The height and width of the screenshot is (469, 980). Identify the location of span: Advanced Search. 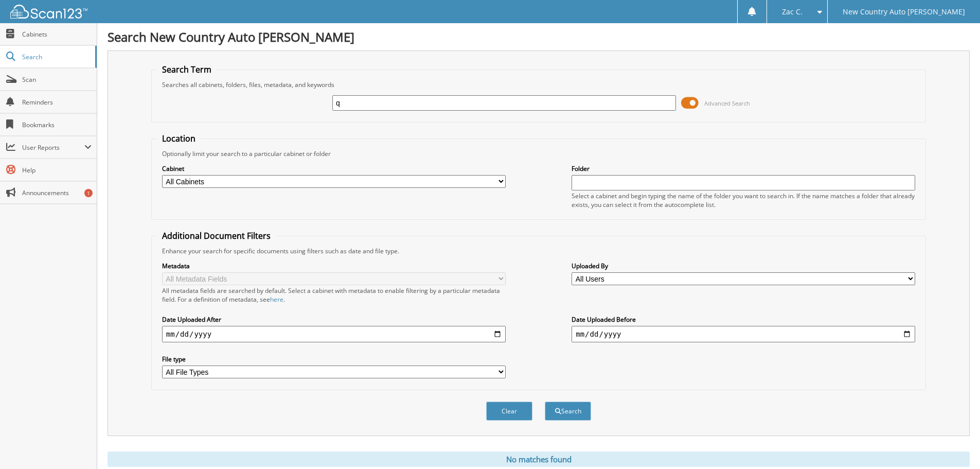
(727, 103).